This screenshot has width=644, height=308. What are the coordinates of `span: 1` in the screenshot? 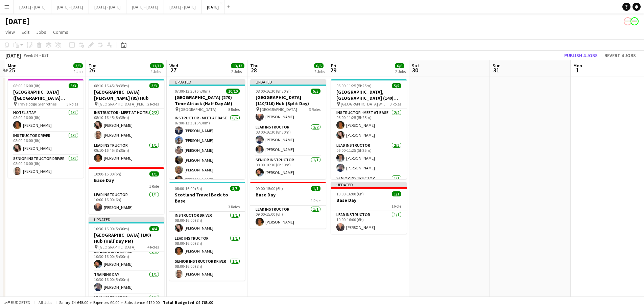 It's located at (577, 70).